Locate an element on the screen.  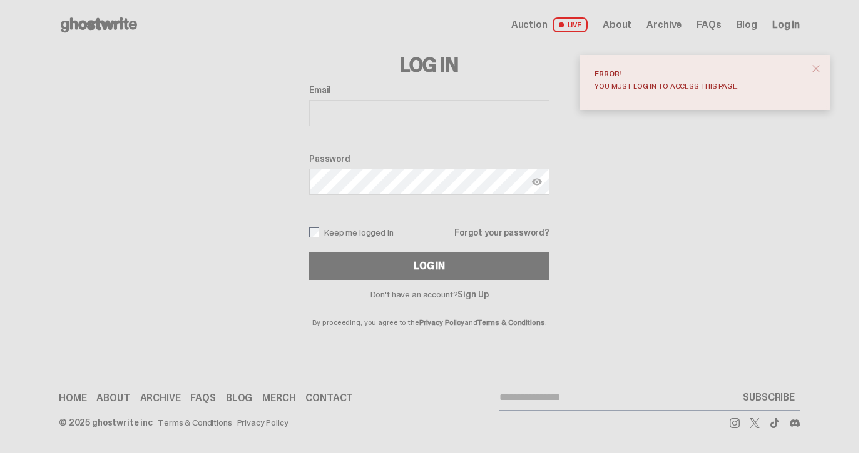
span: Auction is located at coordinates (529, 25).